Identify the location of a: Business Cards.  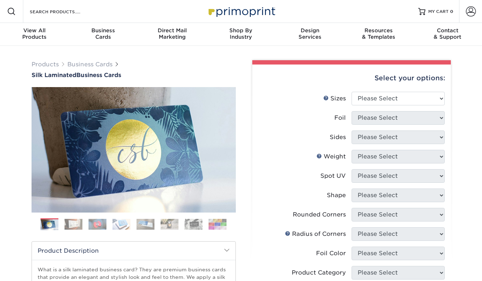
(90, 64).